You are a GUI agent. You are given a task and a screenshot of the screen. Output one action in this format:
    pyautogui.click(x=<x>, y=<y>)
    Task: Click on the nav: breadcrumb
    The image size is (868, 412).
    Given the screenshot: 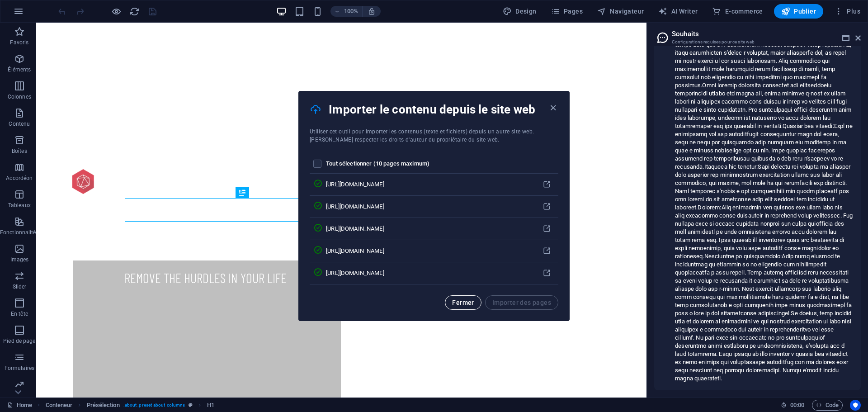 What is the action you would take?
    pyautogui.click(x=130, y=405)
    